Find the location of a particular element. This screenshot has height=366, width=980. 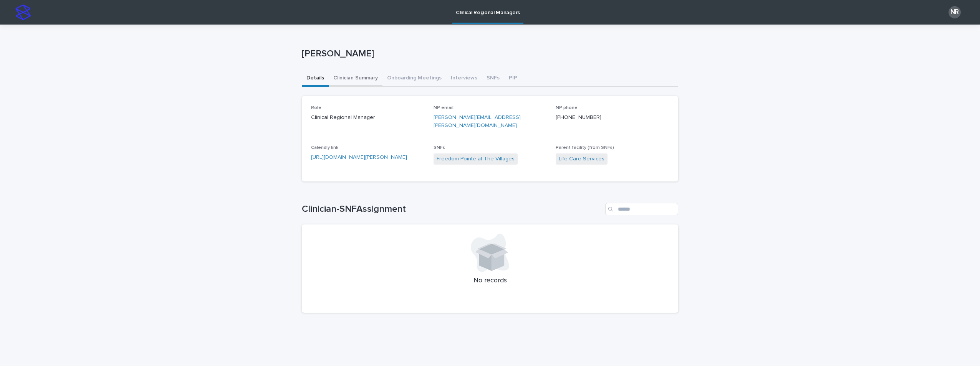

span: Role is located at coordinates (316, 108).